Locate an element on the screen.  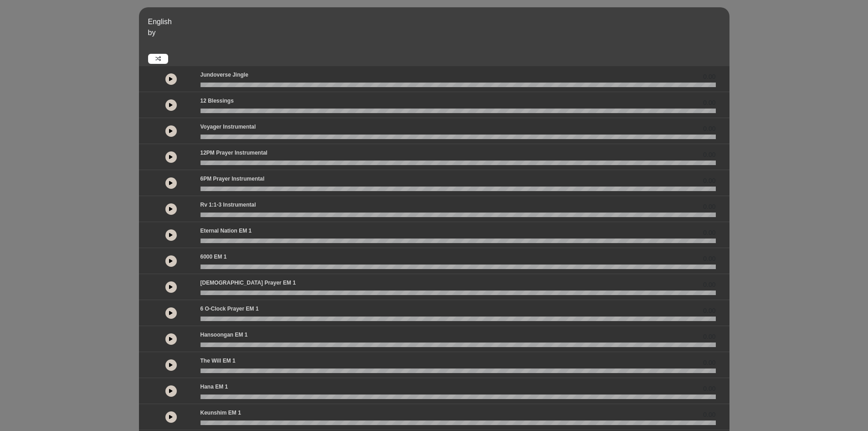
p: Rv 1:1-3 Instrumental is located at coordinates (228, 205).